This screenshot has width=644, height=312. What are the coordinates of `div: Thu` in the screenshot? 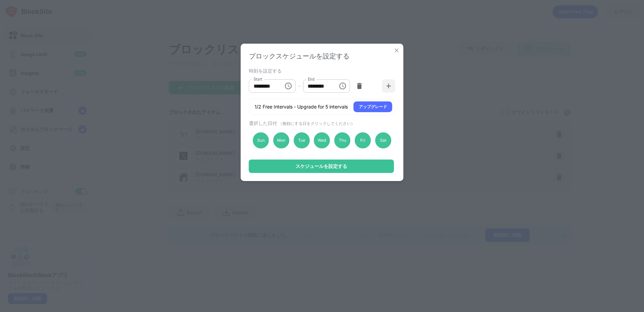 It's located at (342, 140).